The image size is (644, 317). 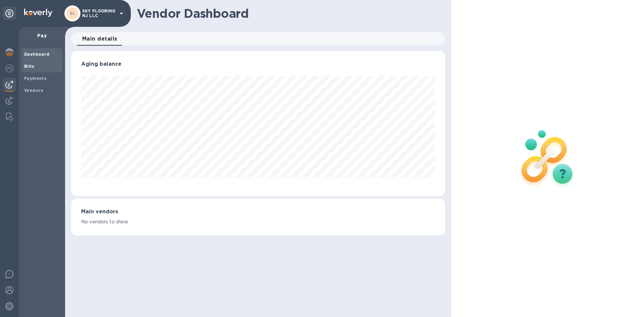 What do you see at coordinates (42, 36) in the screenshot?
I see `p: Pay` at bounding box center [42, 36].